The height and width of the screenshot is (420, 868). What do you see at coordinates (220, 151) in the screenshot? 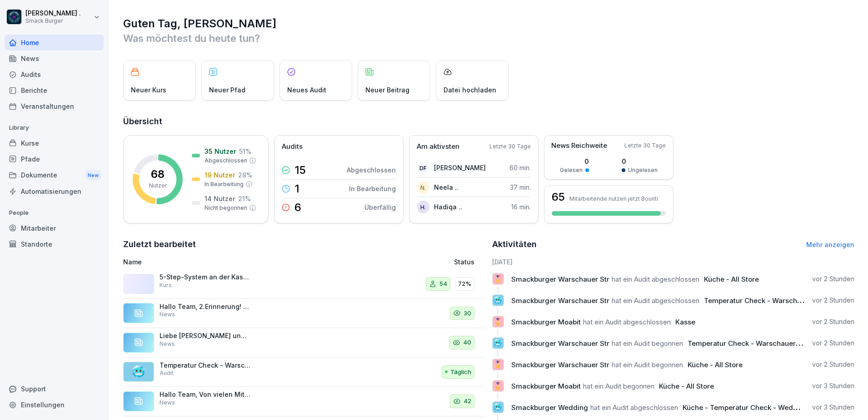
I see `p: 35 Nutzer` at bounding box center [220, 151].